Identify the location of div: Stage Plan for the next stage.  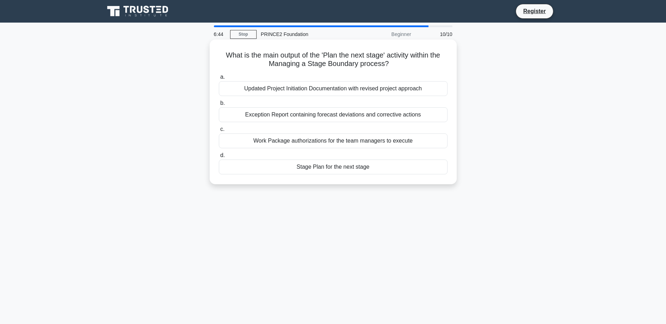
(333, 167).